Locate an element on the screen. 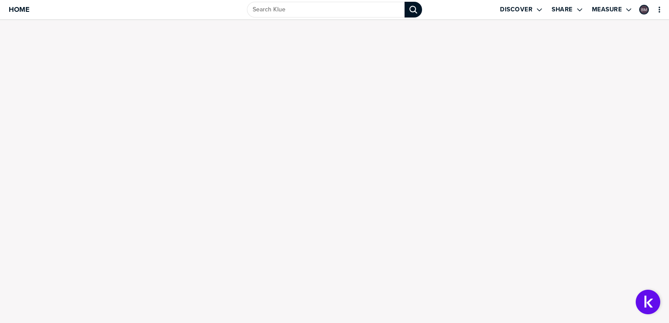 The width and height of the screenshot is (669, 323). input: Search Klue is located at coordinates (326, 10).